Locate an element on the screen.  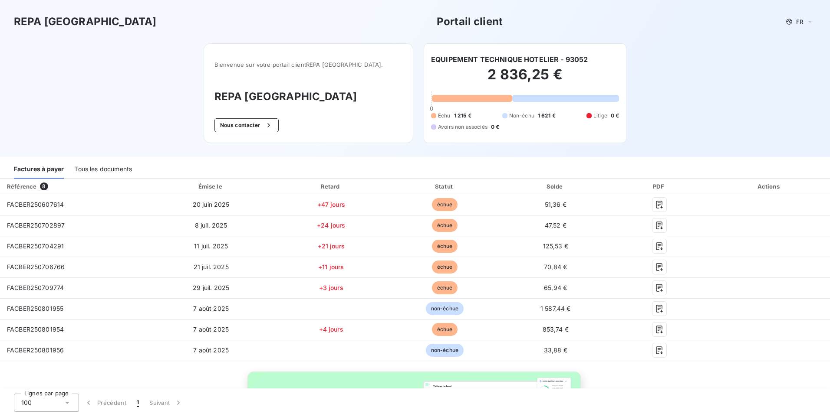
span: 65,94 € is located at coordinates (555, 288).